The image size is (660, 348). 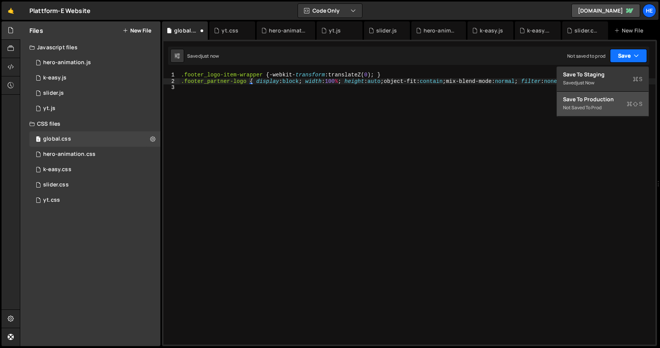 I want to click on a: he, so click(x=649, y=11).